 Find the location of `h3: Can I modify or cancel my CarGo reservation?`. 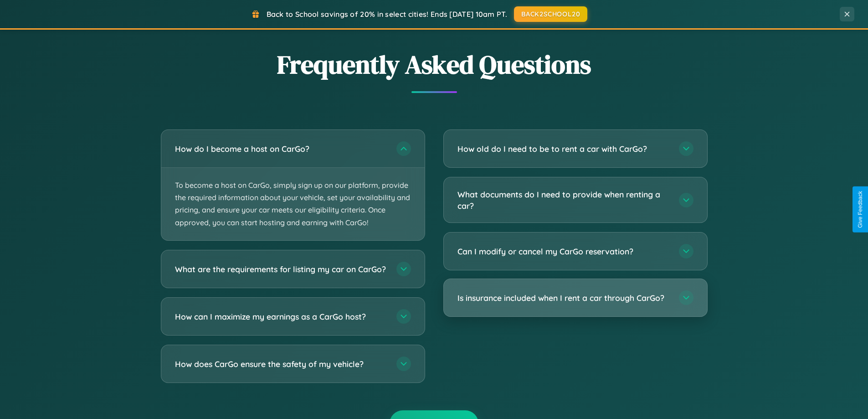

h3: Can I modify or cancel my CarGo reservation? is located at coordinates (564, 251).